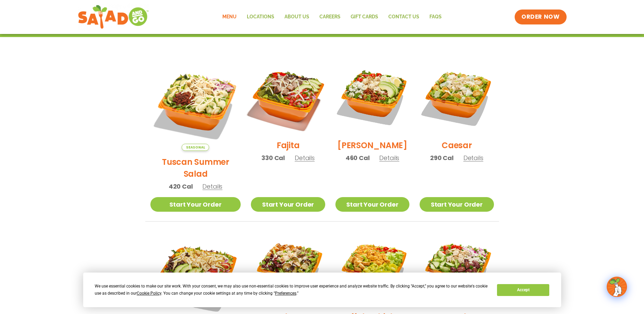 The width and height of the screenshot is (644, 314). Describe the element at coordinates (617, 287) in the screenshot. I see `img: wpChatIcon` at that location.